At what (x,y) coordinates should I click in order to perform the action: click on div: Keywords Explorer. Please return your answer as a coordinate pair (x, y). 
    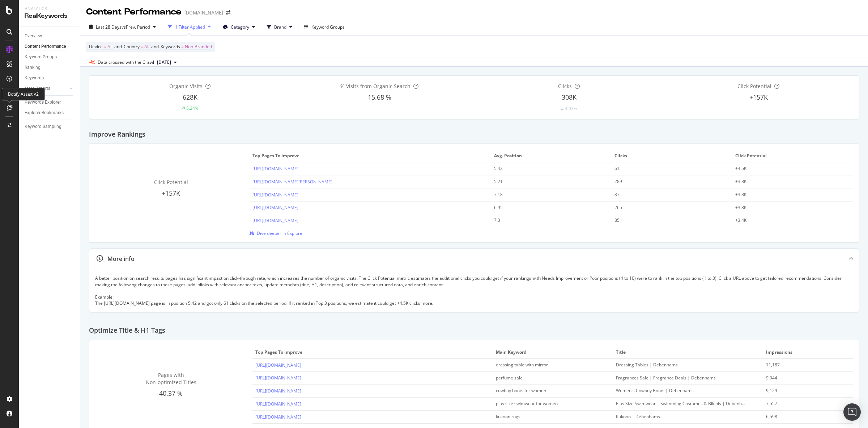
    Looking at the image, I should click on (43, 102).